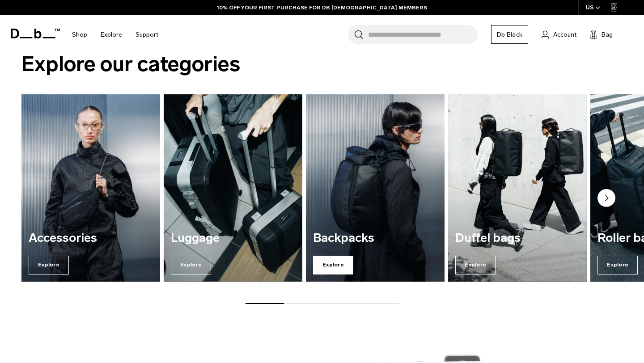  I want to click on button: Next slide, so click(606, 199).